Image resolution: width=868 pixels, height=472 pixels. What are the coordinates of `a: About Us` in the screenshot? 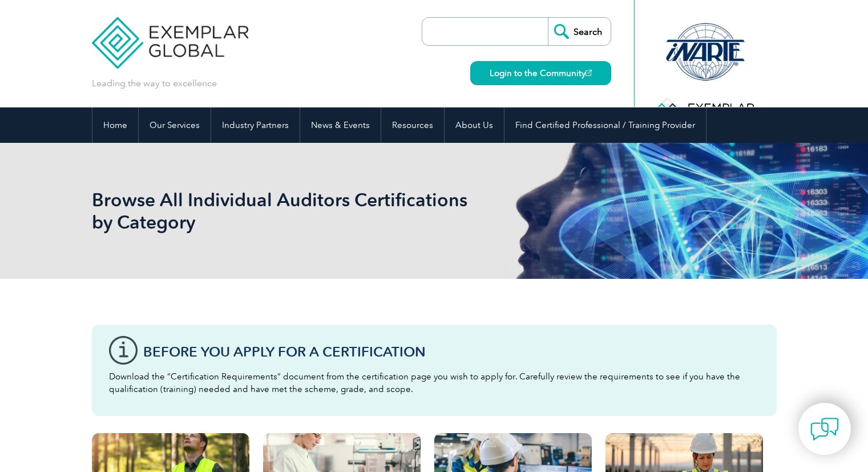 It's located at (475, 125).